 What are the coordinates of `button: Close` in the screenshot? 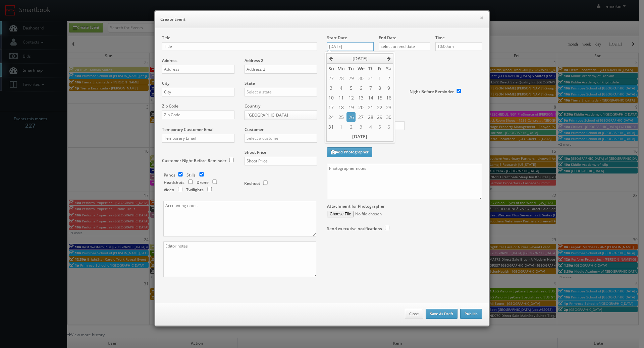 It's located at (414, 314).